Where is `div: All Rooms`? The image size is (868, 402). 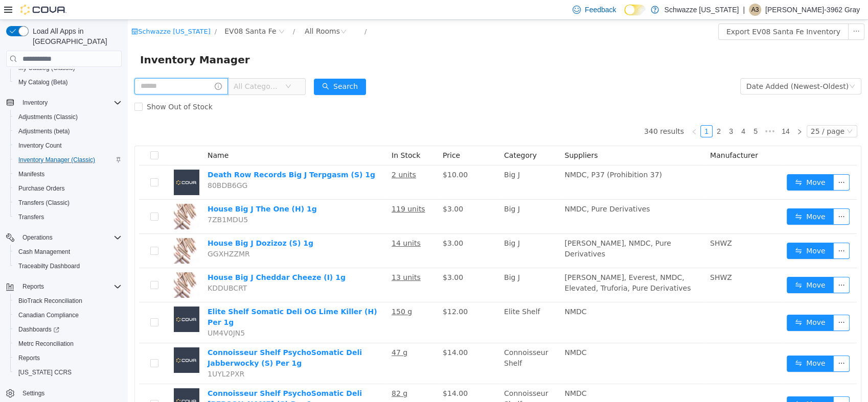
div: All Rooms is located at coordinates (194, 11).